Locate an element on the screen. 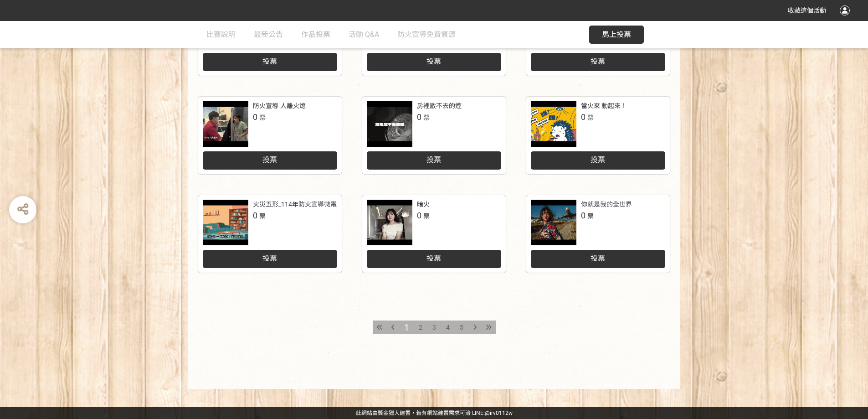 Image resolution: width=868 pixels, height=419 pixels. button: 馬上投票 is located at coordinates (616, 35).